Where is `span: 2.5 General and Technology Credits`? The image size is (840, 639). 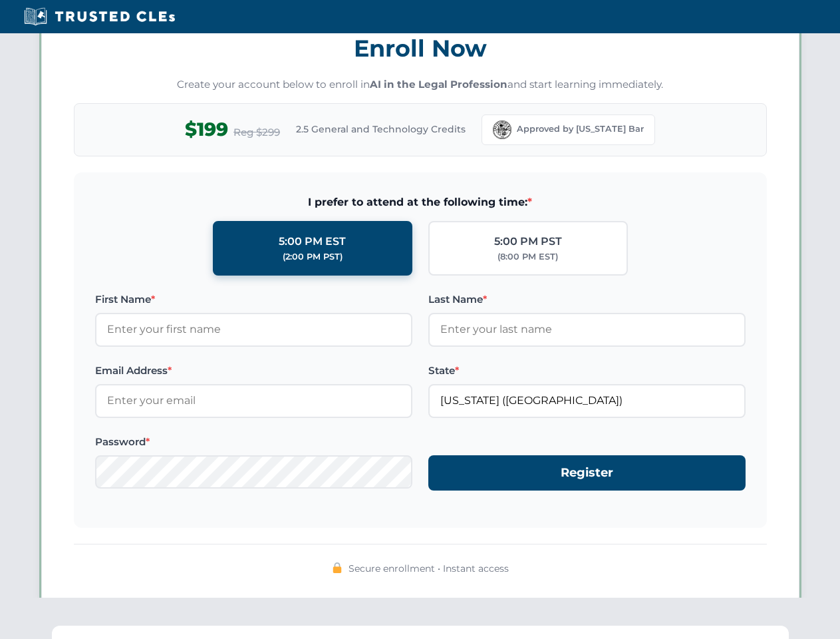
span: 2.5 General and Technology Credits is located at coordinates (381, 129).